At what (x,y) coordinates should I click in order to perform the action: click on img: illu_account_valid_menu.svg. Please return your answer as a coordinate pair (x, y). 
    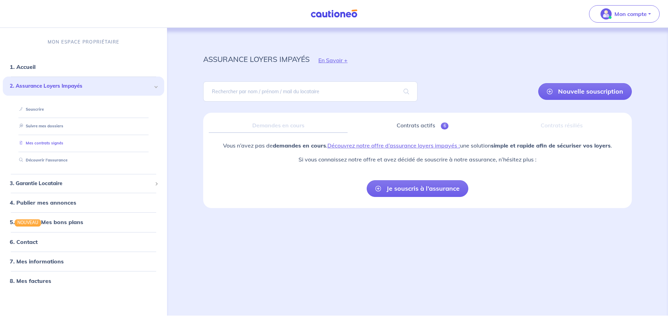
    Looking at the image, I should click on (606, 14).